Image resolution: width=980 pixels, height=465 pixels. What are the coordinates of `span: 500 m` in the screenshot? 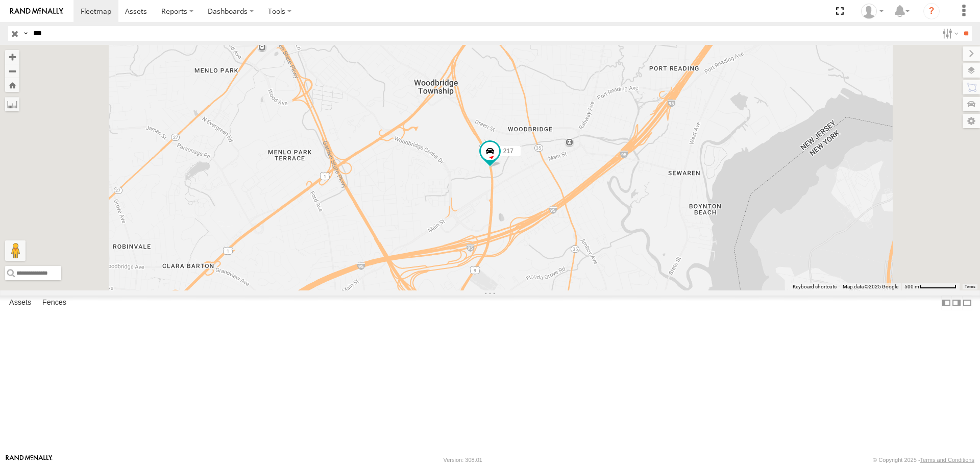 It's located at (911, 286).